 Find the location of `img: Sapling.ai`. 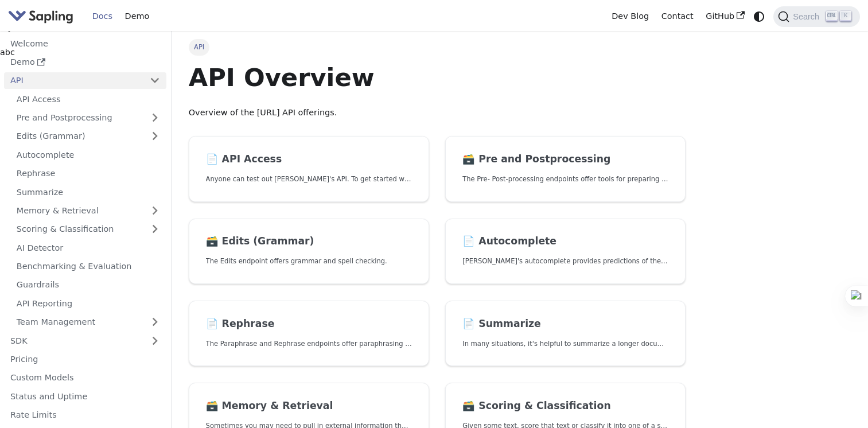

img: Sapling.ai is located at coordinates (41, 16).